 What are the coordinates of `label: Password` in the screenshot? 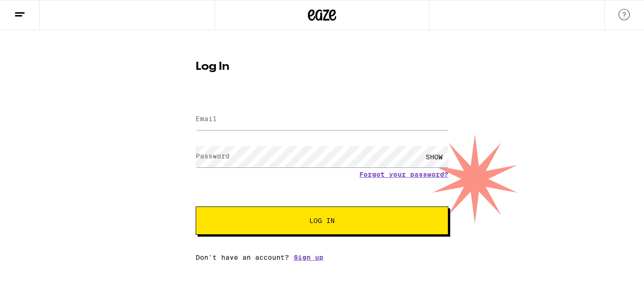 It's located at (213, 156).